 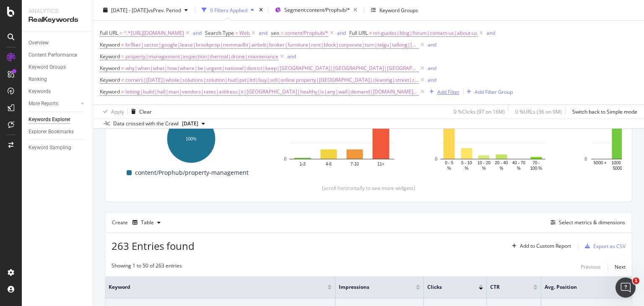 What do you see at coordinates (40, 92) in the screenshot?
I see `div: Keywords` at bounding box center [40, 92].